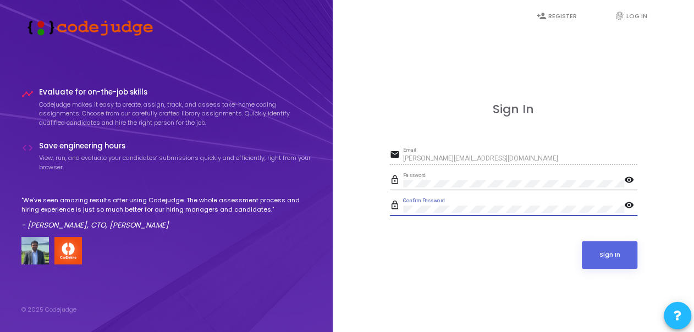 The image size is (694, 332). Describe the element at coordinates (175, 146) in the screenshot. I see `h4: Save engineering hours` at that location.